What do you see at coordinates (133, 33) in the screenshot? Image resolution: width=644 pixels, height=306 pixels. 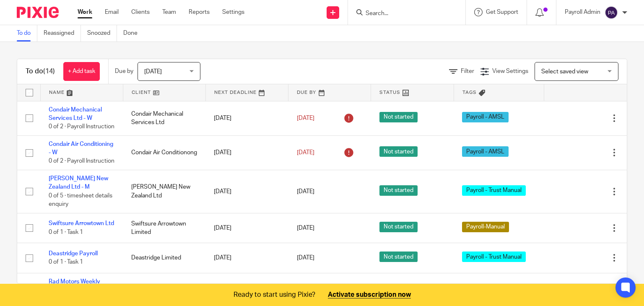 I see `a: Done` at bounding box center [133, 33].